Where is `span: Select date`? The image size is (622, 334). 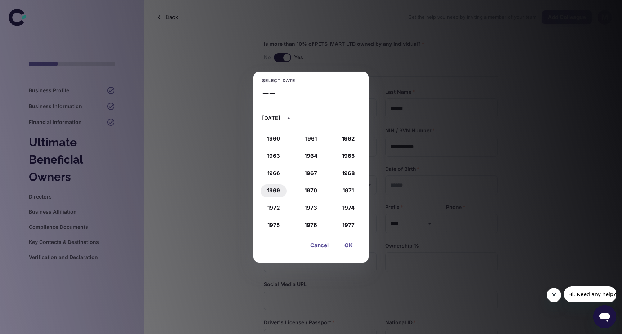
span: Select date is located at coordinates (279, 81).